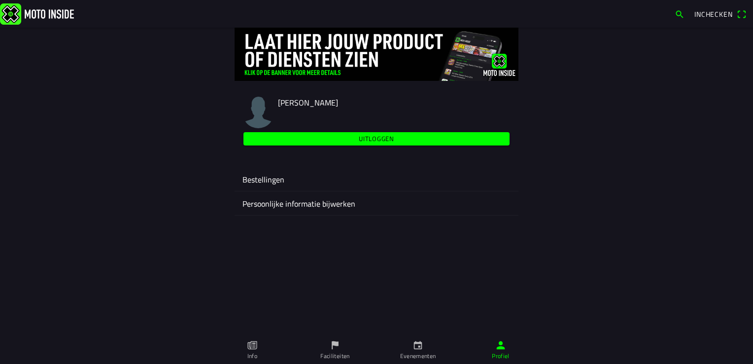 The height and width of the screenshot is (364, 753). Describe the element at coordinates (720, 14) in the screenshot. I see `a: Incheckenqr scanner` at that location.